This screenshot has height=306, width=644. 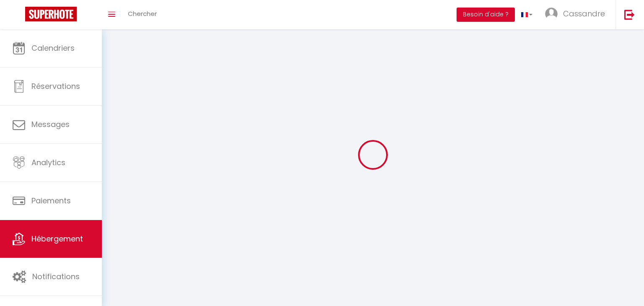 What do you see at coordinates (630, 14) in the screenshot?
I see `img: logout` at bounding box center [630, 14].